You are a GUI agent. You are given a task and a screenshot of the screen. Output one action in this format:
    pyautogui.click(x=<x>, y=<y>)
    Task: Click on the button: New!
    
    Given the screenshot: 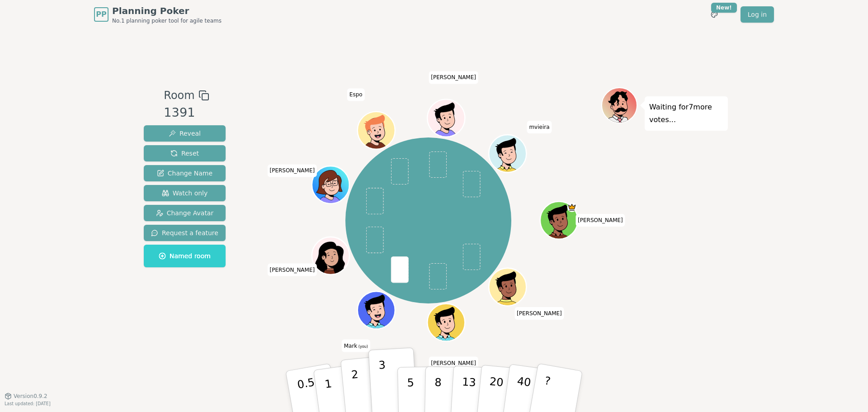 What is the action you would take?
    pyautogui.click(x=714, y=14)
    